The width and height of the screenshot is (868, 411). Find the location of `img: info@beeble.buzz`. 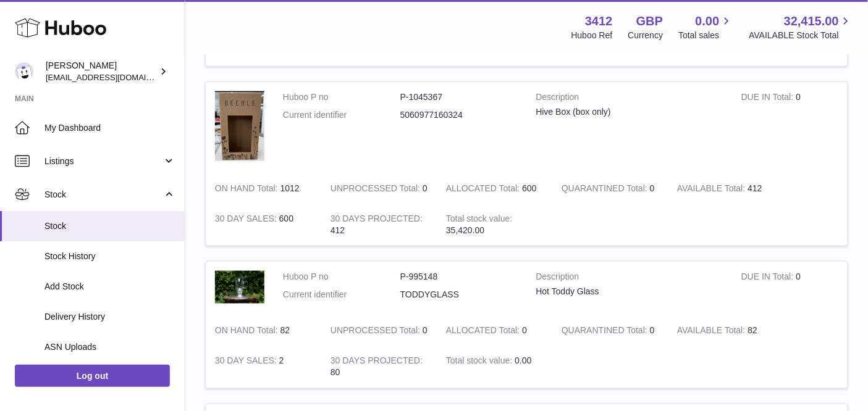

img: info@beeble.buzz is located at coordinates (24, 72).